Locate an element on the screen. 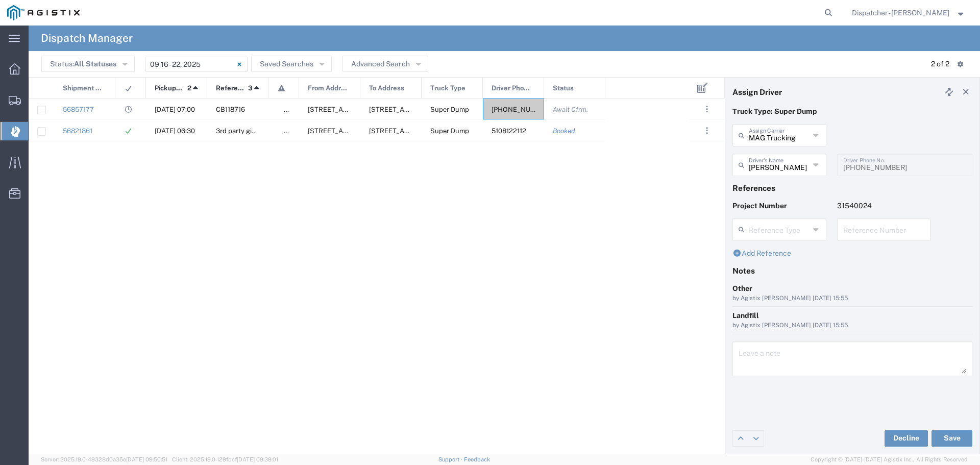  span: Shipment No. is located at coordinates (83, 88).